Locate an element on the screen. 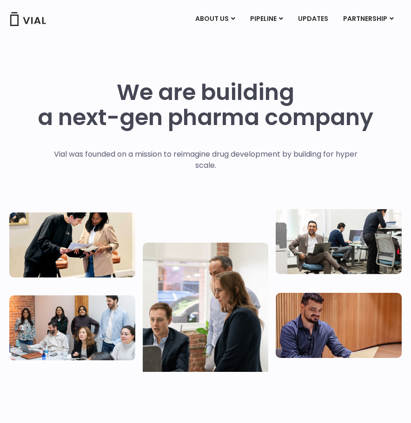 Image resolution: width=411 pixels, height=423 pixels. img: Eight people standing and sitting in an office is located at coordinates (72, 328).